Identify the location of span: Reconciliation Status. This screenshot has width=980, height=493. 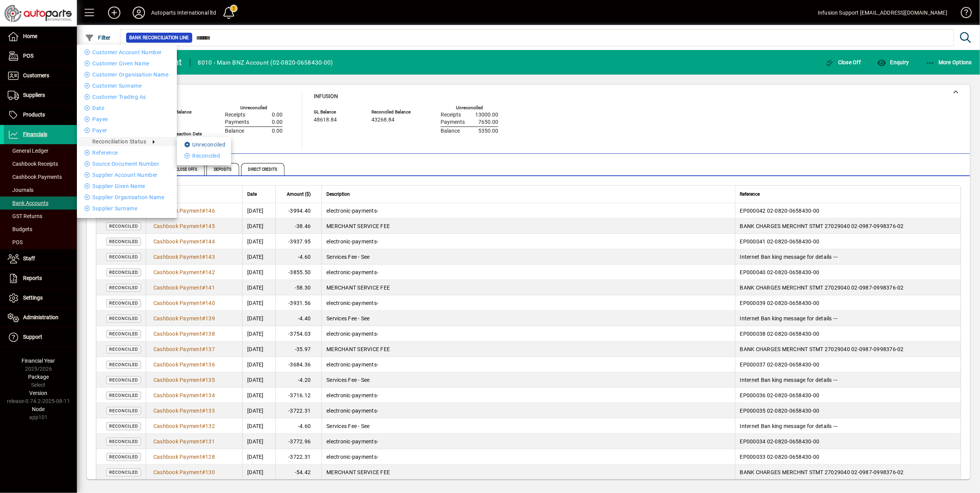
(120, 142).